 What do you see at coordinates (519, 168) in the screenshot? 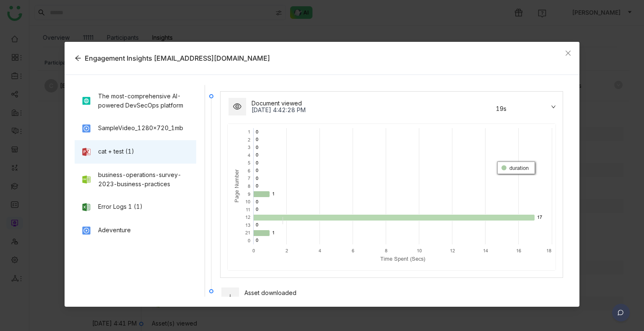
I see `text: duration` at bounding box center [519, 168].